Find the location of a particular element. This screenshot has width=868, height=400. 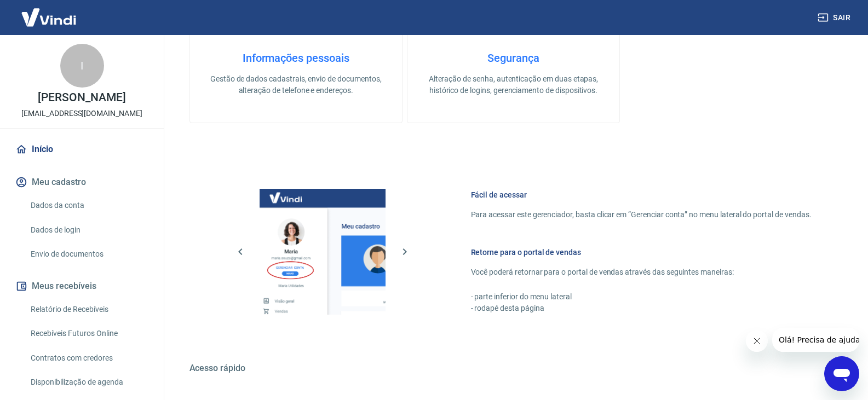

h6: Retorne para o portal de vendas is located at coordinates (641, 252).